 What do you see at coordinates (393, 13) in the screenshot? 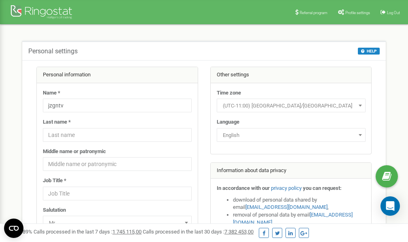
I see `span: Log Out` at bounding box center [393, 13].